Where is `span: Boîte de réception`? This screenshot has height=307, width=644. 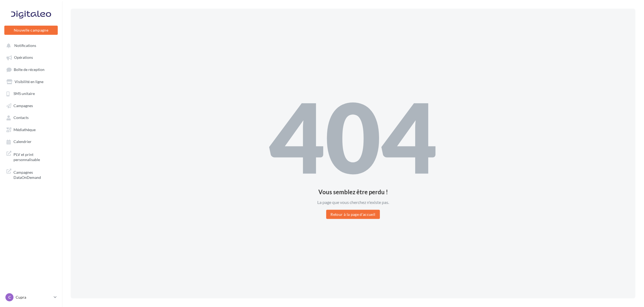
span: Boîte de réception is located at coordinates (29, 69).